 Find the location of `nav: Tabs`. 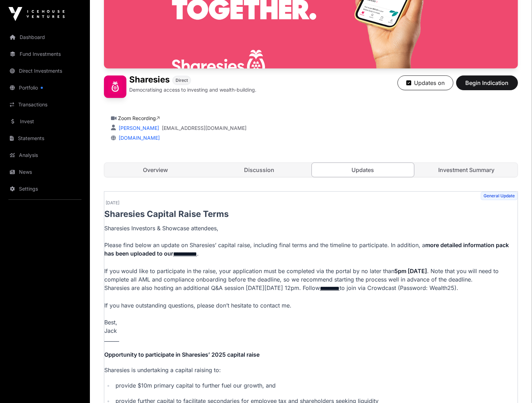

nav: Tabs is located at coordinates (311, 170).